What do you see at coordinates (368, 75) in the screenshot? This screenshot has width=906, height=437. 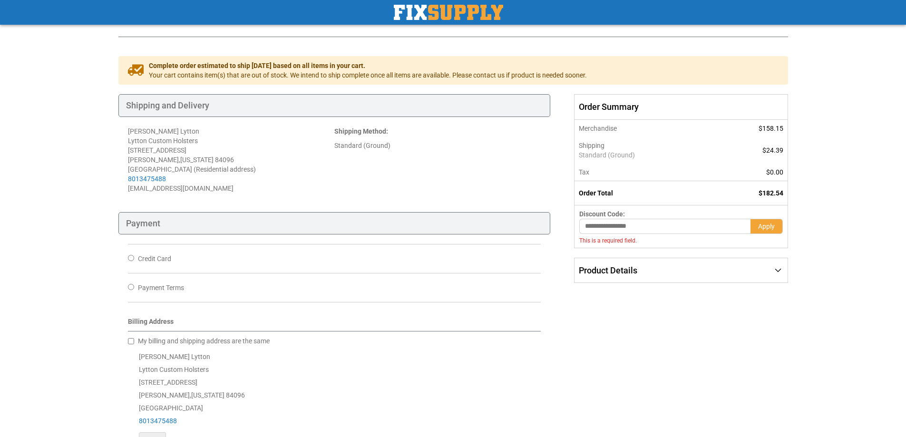 I see `span: Your cart contains item(s) that are out of stock. We intend to ship complete once all items are a...` at bounding box center [368, 75].